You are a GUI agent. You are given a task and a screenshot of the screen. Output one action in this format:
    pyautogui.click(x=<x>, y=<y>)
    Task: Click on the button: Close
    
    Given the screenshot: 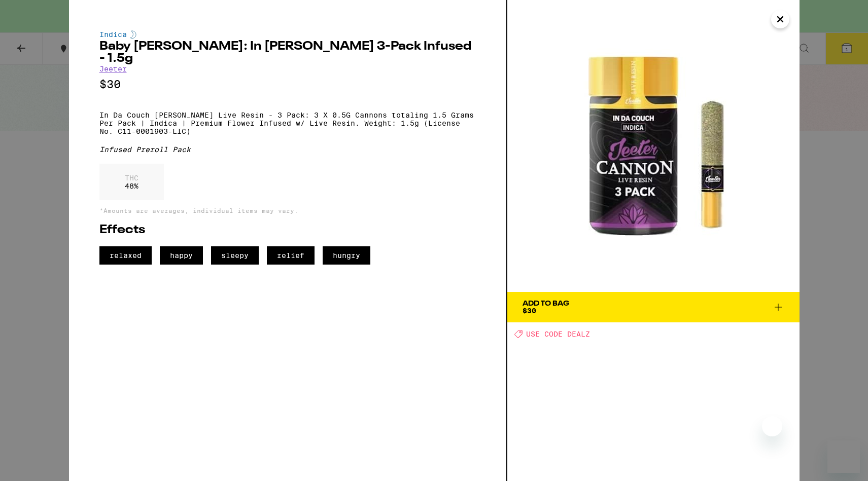 What is the action you would take?
    pyautogui.click(x=780, y=20)
    